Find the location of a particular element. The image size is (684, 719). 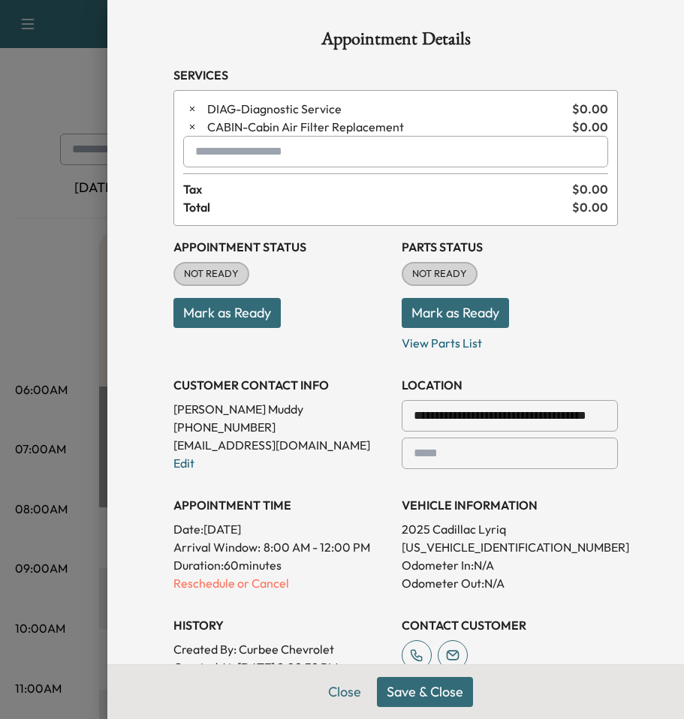

p: Odometer Out: N/A is located at coordinates (510, 583).